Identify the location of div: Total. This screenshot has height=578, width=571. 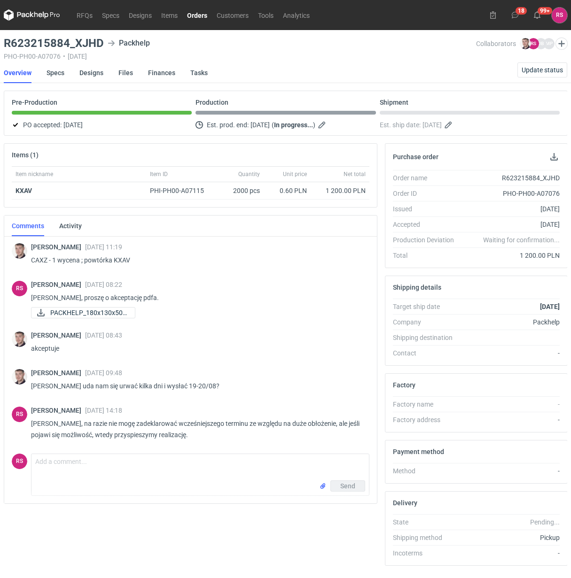
(426, 256).